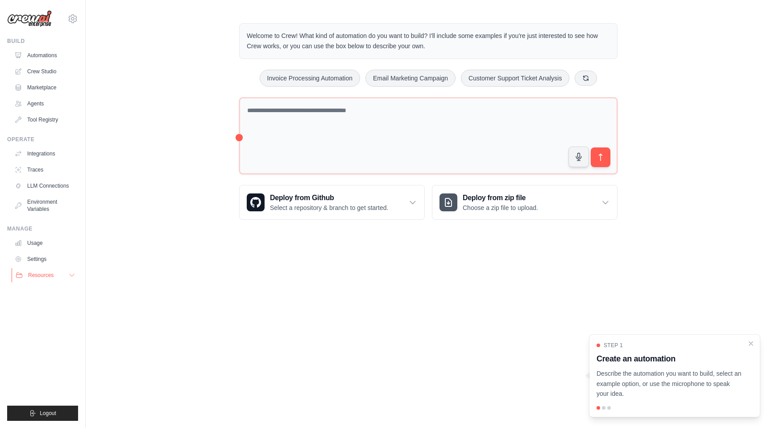  Describe the element at coordinates (45, 275) in the screenshot. I see `button: Resources` at that location.